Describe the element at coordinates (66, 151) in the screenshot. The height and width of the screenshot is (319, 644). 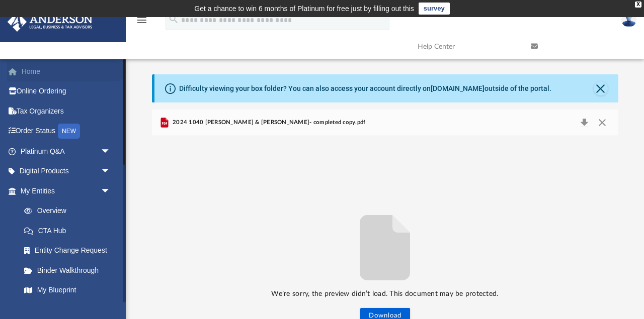
I see `a: Platinum Q&Aarrow_drop_down` at that location.